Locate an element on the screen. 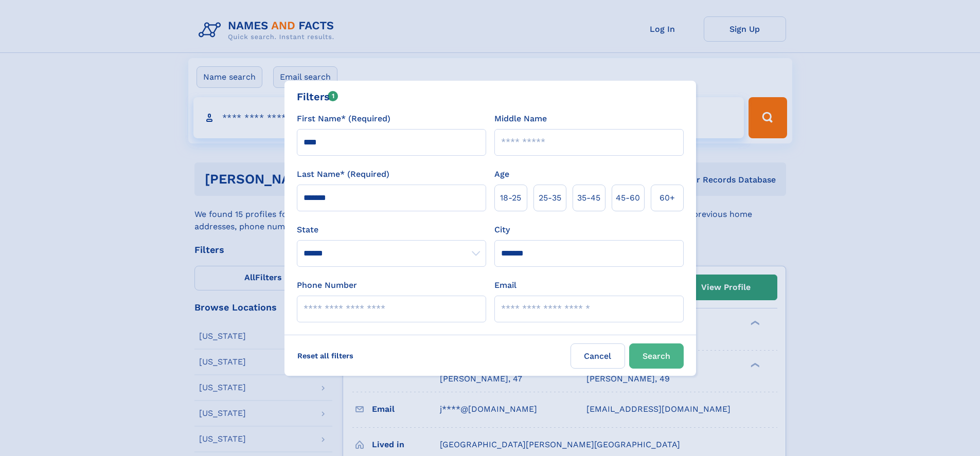 The width and height of the screenshot is (980, 456). label: Phone Number is located at coordinates (327, 285).